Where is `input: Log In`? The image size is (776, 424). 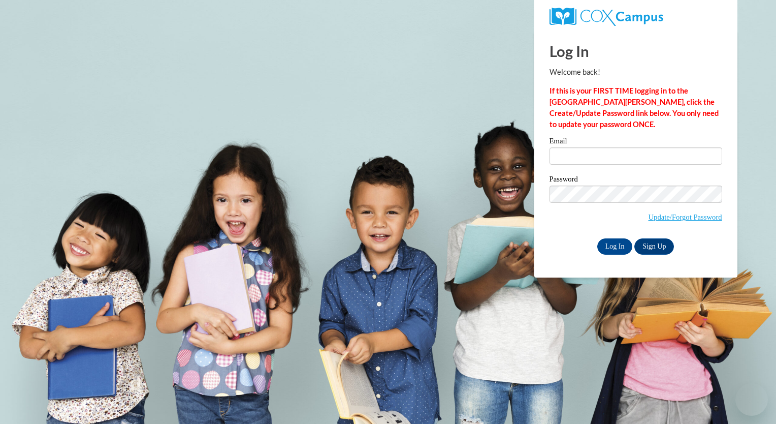
input: Log In is located at coordinates (615, 246).